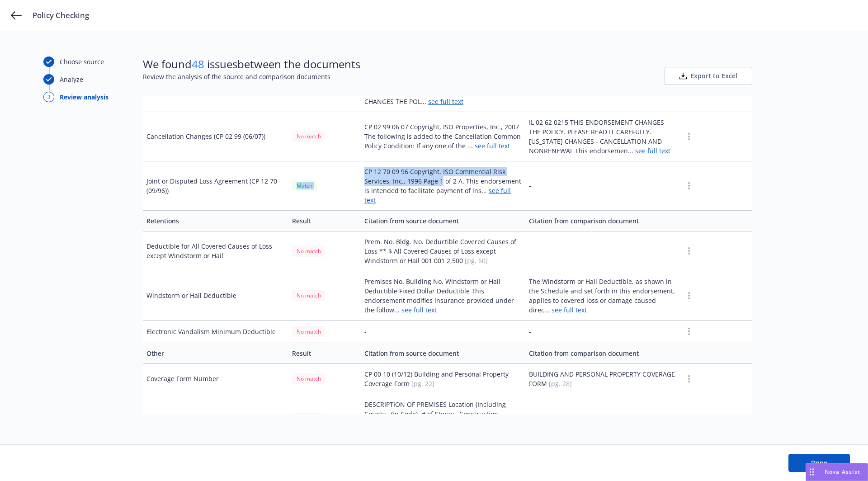  I want to click on button: Export to Excel, so click(709, 76).